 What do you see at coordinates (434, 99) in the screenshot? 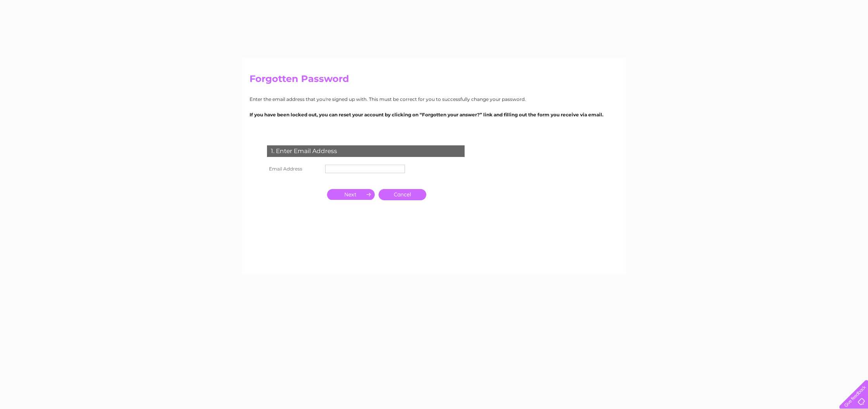
I see `p: Enter the email address that you're signed up with. This must be correct for you to successfully ...` at bounding box center [434, 99].